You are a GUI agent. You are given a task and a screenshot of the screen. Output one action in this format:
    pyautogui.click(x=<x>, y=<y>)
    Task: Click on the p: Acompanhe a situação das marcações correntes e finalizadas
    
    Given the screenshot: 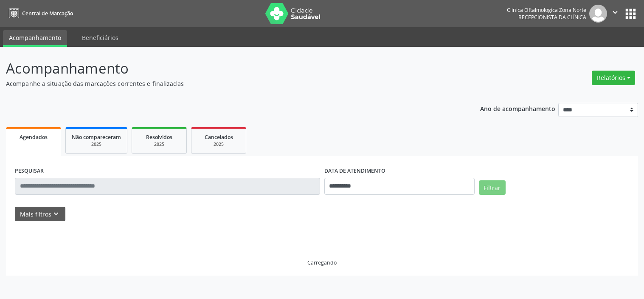 What is the action you would take?
    pyautogui.click(x=227, y=83)
    